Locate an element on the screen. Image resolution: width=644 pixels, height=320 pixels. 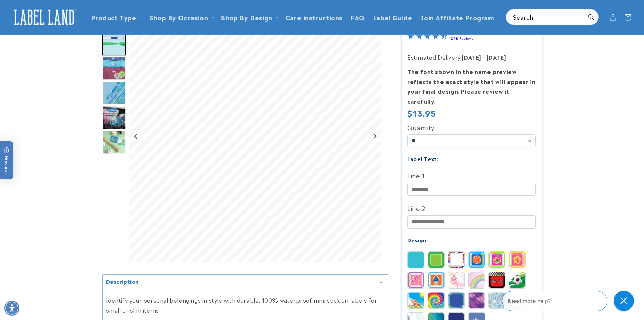
span: Join Affiliate Program is located at coordinates (457, 17).